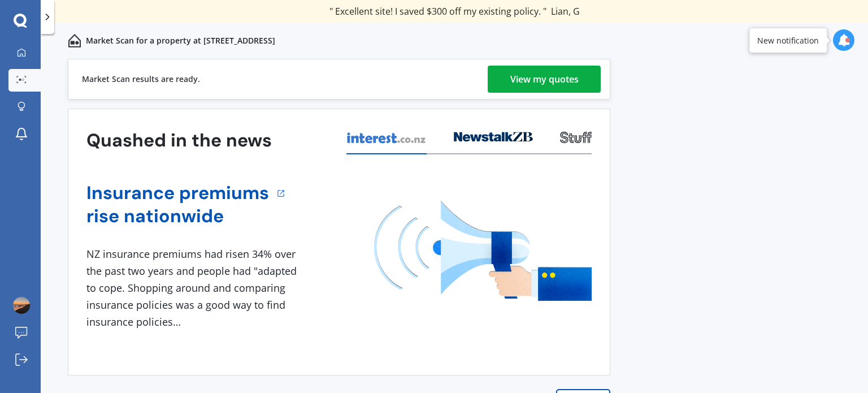 The image size is (868, 393). I want to click on img: home-and-contents.b802091223b8502ef2dd.svg, so click(74, 40).